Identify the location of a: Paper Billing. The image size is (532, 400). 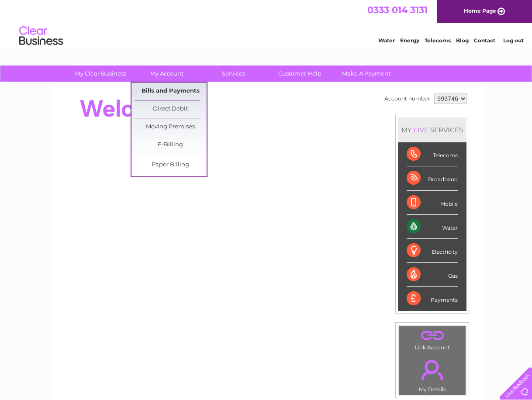
(171, 165).